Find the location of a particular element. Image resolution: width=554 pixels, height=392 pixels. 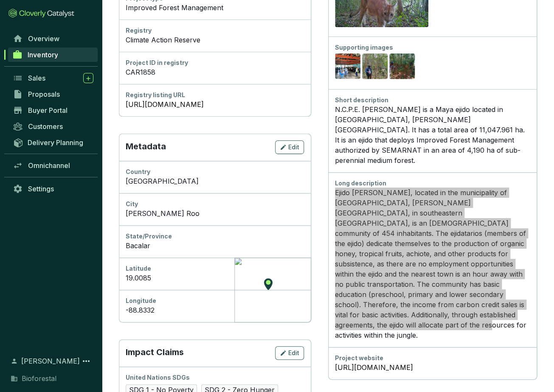

div: Short description is located at coordinates (432, 101).